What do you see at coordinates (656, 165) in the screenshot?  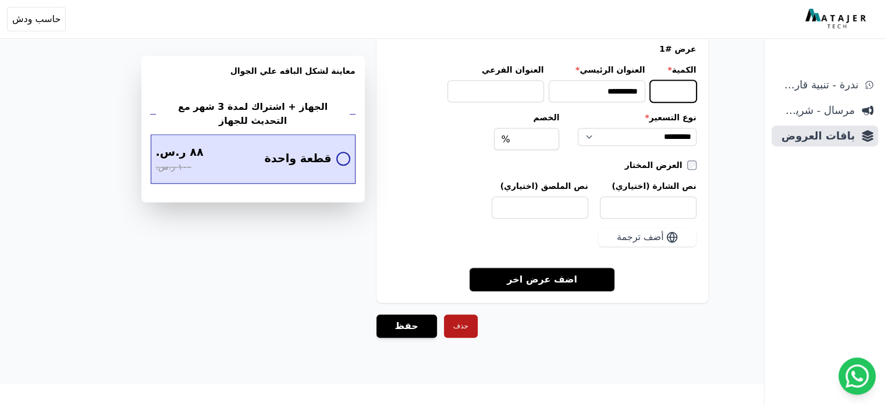 I see `label: العرض المختار` at bounding box center [656, 165].